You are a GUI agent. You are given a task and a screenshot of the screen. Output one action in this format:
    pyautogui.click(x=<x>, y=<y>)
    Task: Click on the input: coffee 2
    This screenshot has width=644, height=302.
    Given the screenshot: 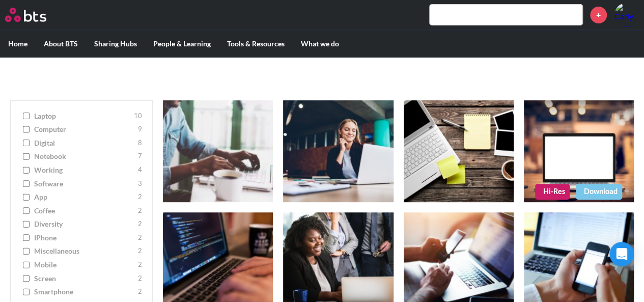 What is the action you would take?
    pyautogui.click(x=26, y=211)
    